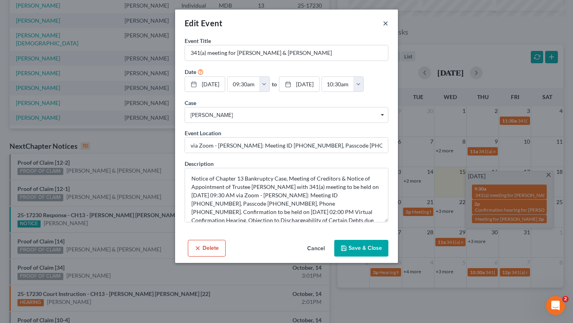 The image size is (573, 323). I want to click on label: Description, so click(199, 164).